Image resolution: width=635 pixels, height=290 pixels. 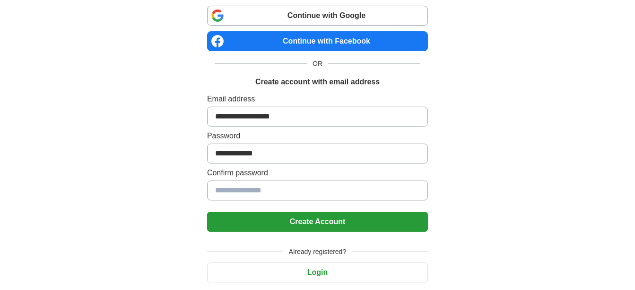 What do you see at coordinates (317, 272) in the screenshot?
I see `a: Login` at bounding box center [317, 272].